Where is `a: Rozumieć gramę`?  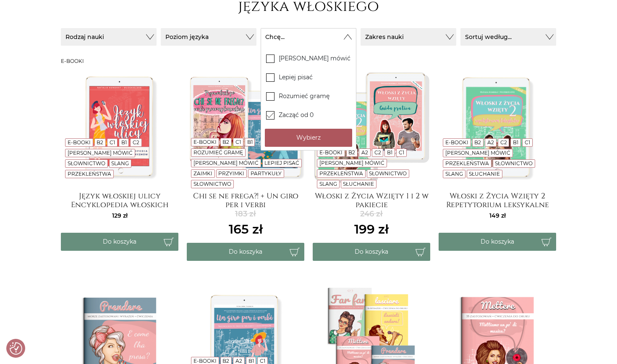 a: Rozumieć gramę is located at coordinates (218, 152).